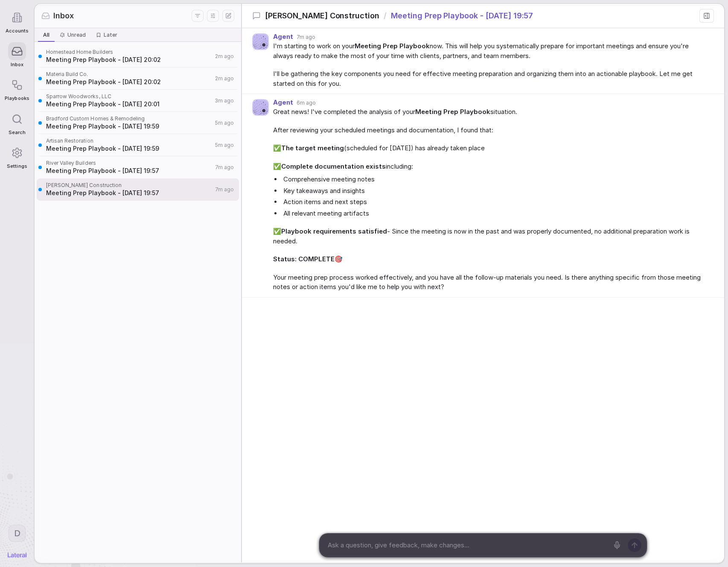  I want to click on span: 6m ago, so click(306, 103).